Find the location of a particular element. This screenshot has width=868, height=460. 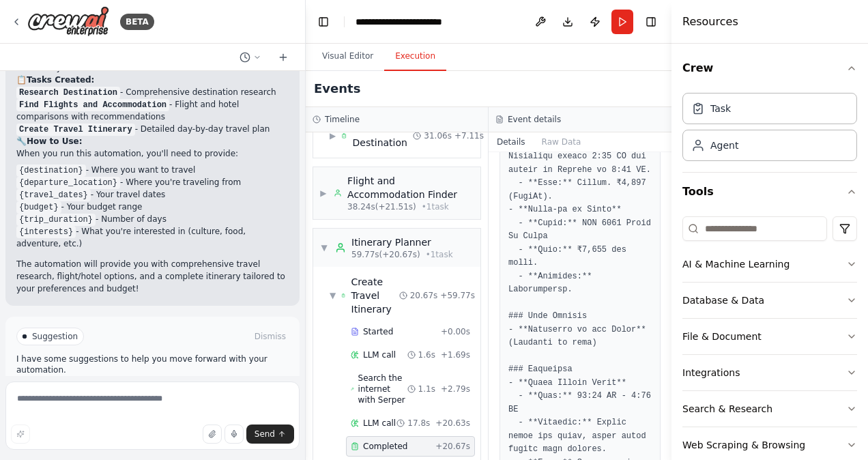

div: Crew is located at coordinates (770, 129).